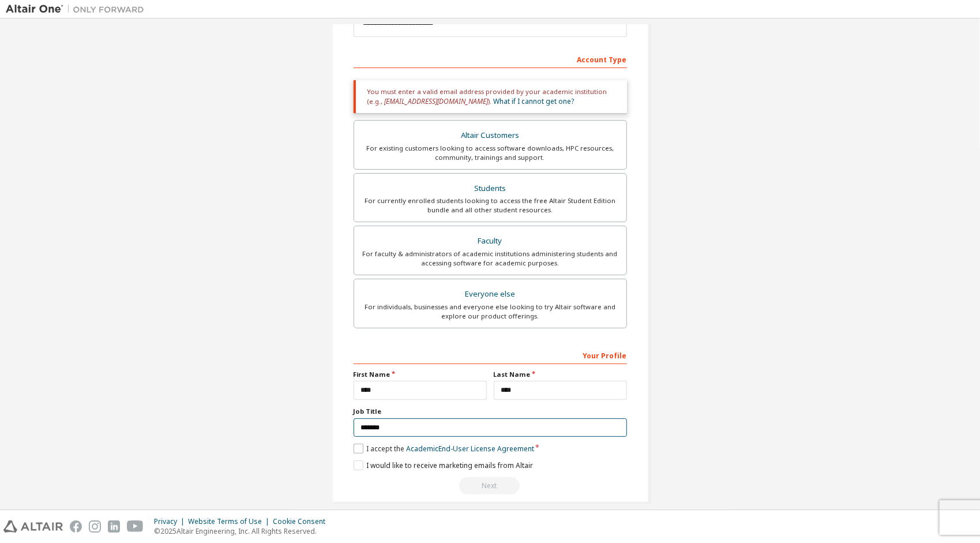 The height and width of the screenshot is (543, 980). What do you see at coordinates (135, 526) in the screenshot?
I see `img: youtube.svg` at bounding box center [135, 526].